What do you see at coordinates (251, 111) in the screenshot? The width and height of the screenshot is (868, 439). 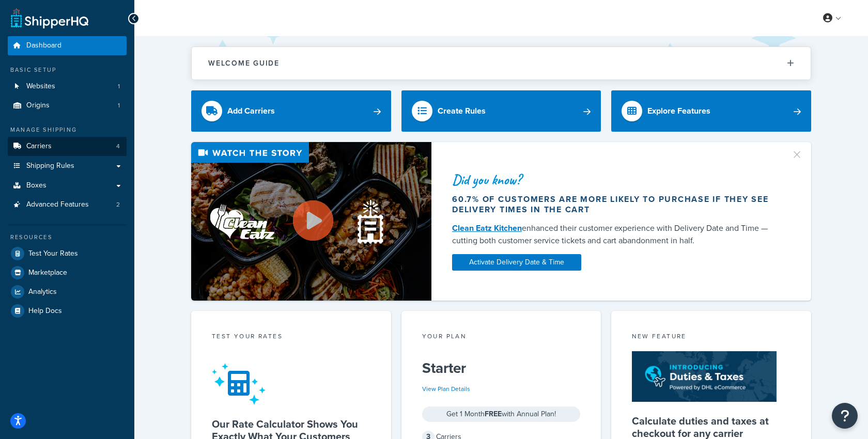 I see `div: Add Carriers` at bounding box center [251, 111].